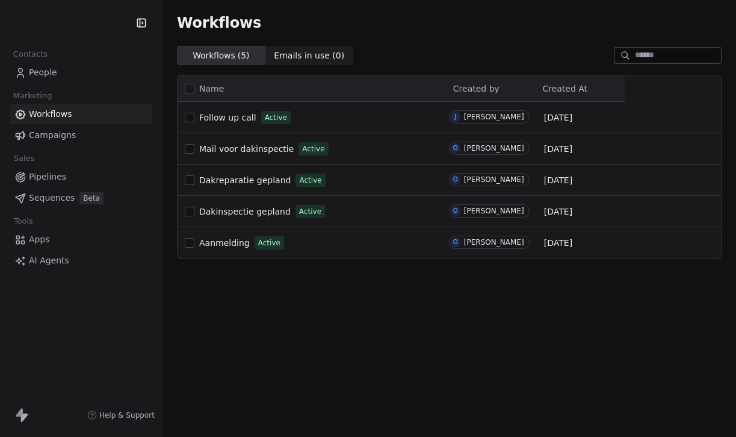 This screenshot has height=437, width=736. What do you see at coordinates (30, 54) in the screenshot?
I see `span: Contacts` at bounding box center [30, 54].